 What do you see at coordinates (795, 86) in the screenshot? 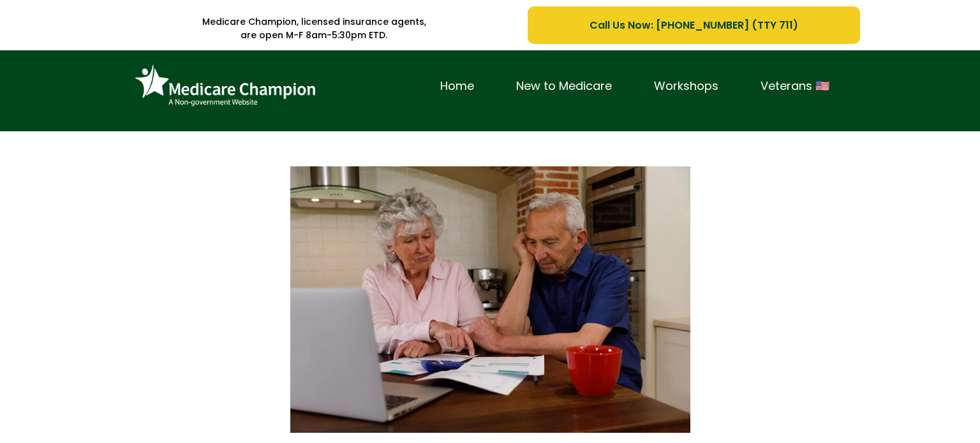
I see `a: Veterans 🇺🇸` at bounding box center [795, 86].